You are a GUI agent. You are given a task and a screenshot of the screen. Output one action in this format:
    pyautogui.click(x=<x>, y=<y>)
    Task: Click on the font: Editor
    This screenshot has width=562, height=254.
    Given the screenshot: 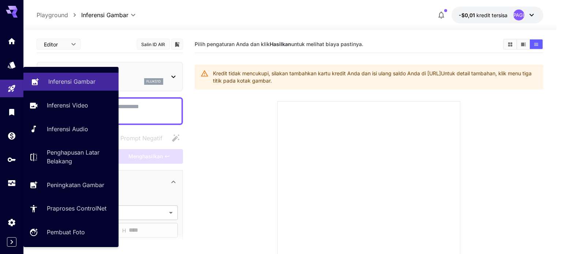 What is the action you would take?
    pyautogui.click(x=51, y=44)
    